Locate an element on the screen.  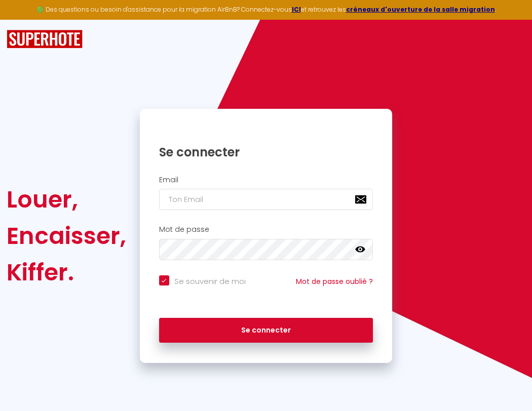
div: Kiffer. is located at coordinates (66, 272).